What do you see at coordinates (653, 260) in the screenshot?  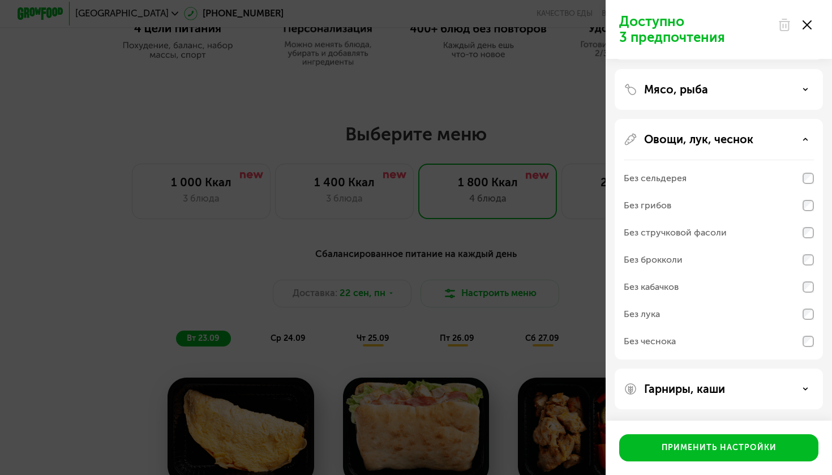 I see `div: Без брокколи` at bounding box center [653, 260].